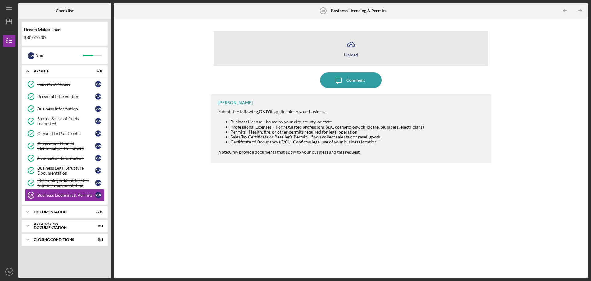  I want to click on button: Upload, so click(351, 48).